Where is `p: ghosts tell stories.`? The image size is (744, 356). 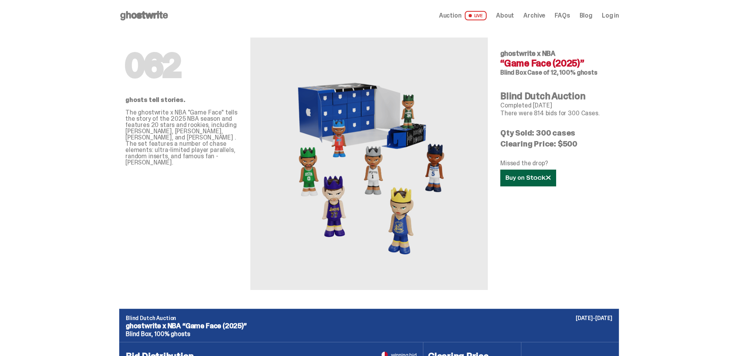 p: ghosts tell stories. is located at coordinates (182, 100).